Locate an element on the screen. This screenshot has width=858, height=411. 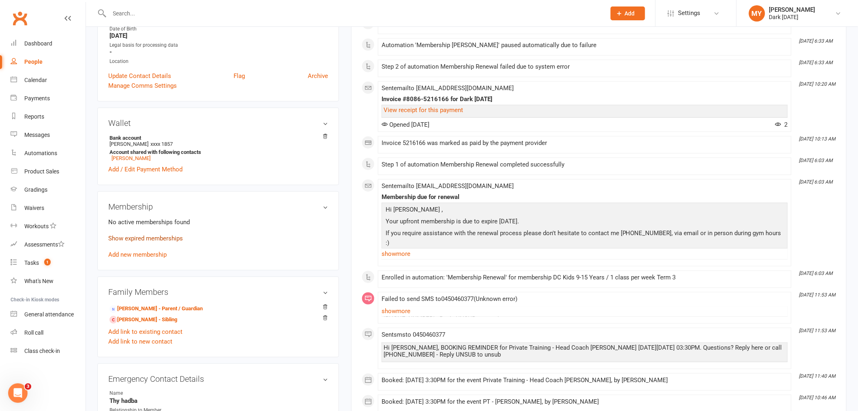
a: Class kiosk mode is located at coordinates (48, 351).